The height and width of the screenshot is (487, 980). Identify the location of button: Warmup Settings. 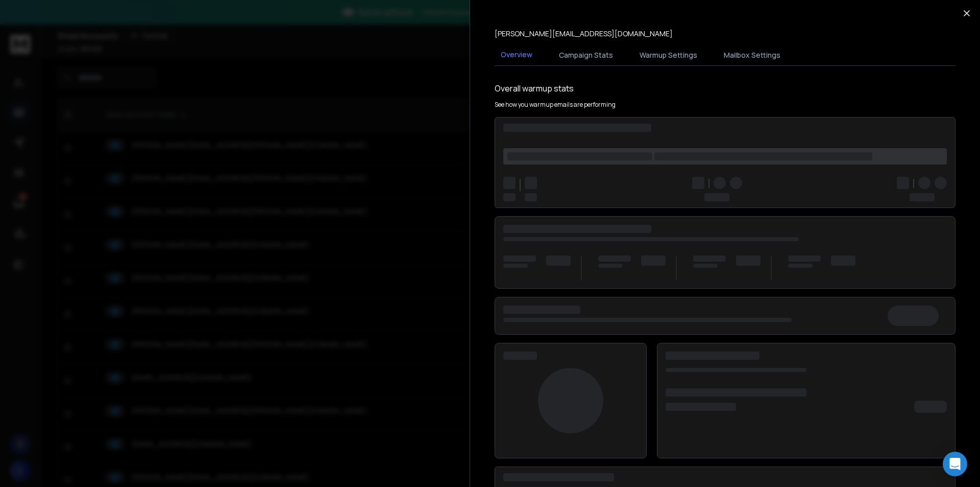
(668, 55).